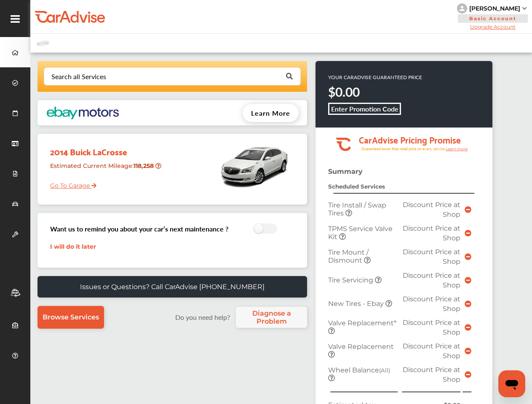 Image resolution: width=532 pixels, height=404 pixels. Describe the element at coordinates (359, 370) in the screenshot. I see `span: Wheel Balance` at that location.